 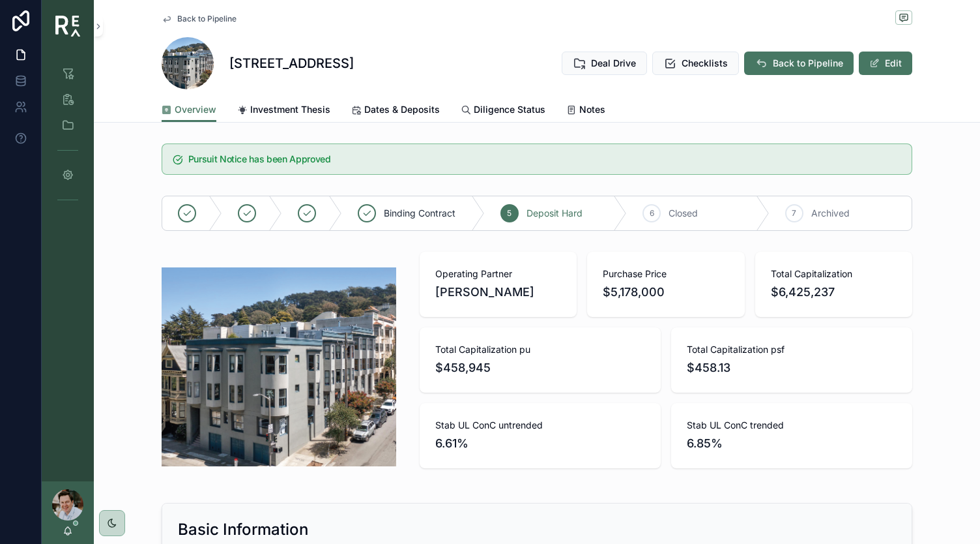 What do you see at coordinates (593, 110) in the screenshot?
I see `span: Notes` at bounding box center [593, 110].